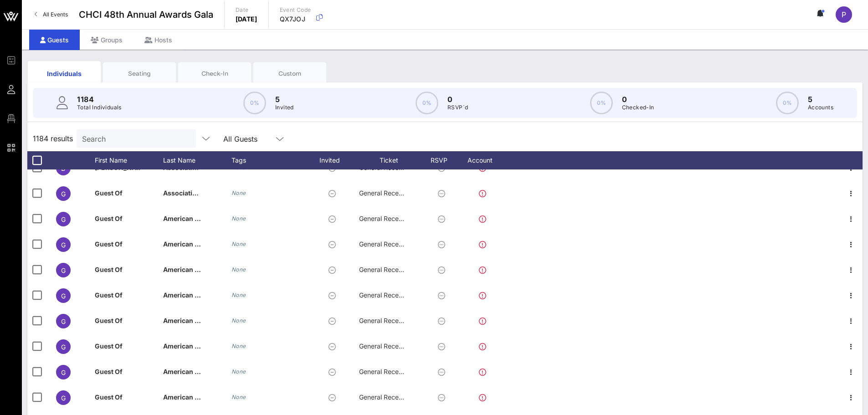  Describe the element at coordinates (844, 14) in the screenshot. I see `div: P` at that location.